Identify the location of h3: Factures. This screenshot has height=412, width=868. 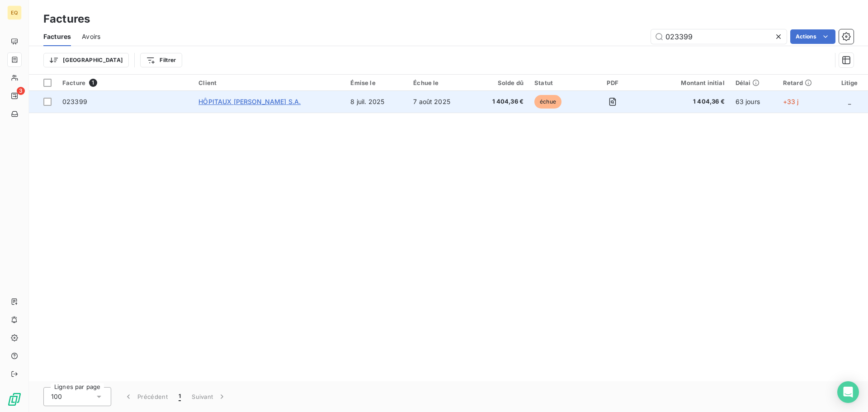
(67, 19).